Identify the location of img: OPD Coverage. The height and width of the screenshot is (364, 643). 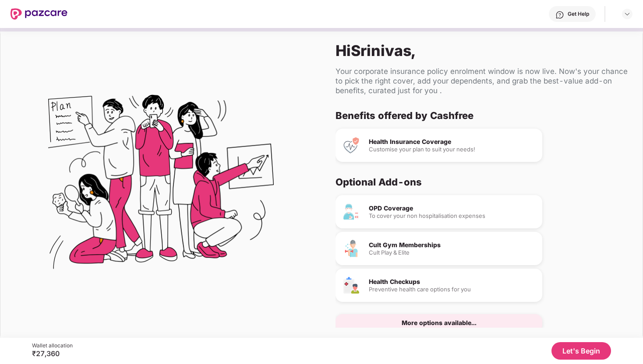
(351, 211).